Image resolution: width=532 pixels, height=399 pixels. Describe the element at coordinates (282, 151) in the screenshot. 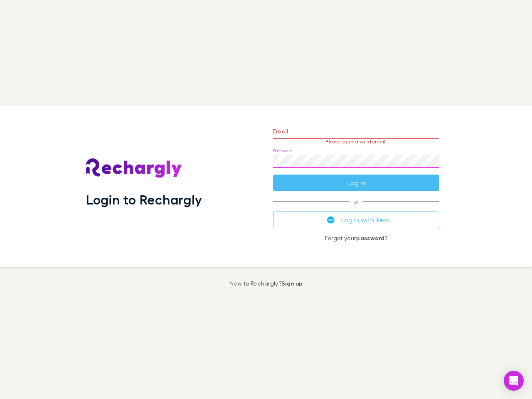

I see `label: Password` at that location.